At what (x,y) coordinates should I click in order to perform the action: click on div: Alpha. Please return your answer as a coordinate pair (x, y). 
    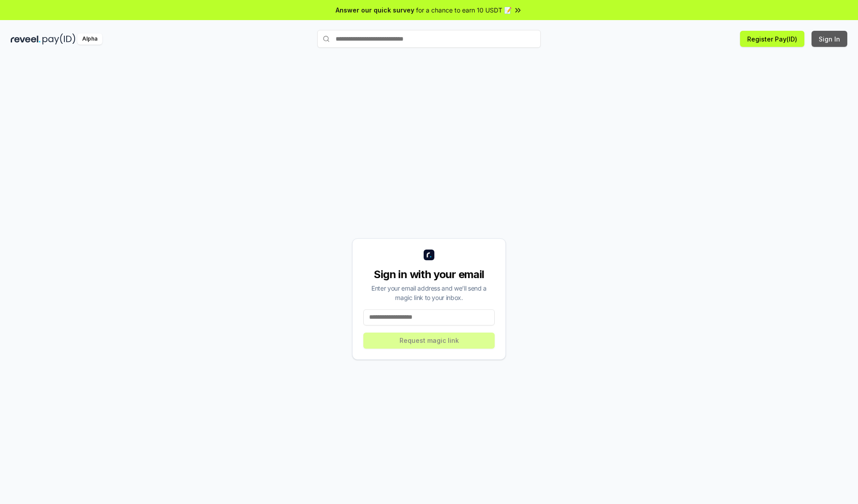
    Looking at the image, I should click on (89, 39).